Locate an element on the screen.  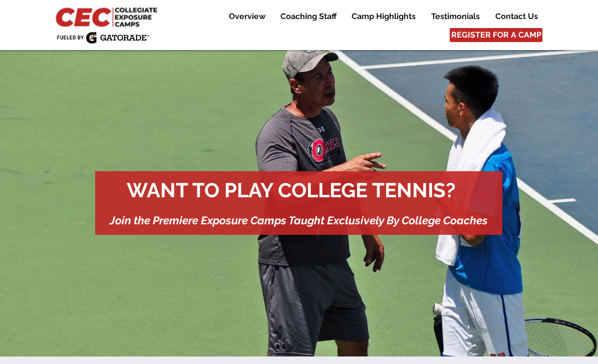
p: Overview is located at coordinates (247, 17).